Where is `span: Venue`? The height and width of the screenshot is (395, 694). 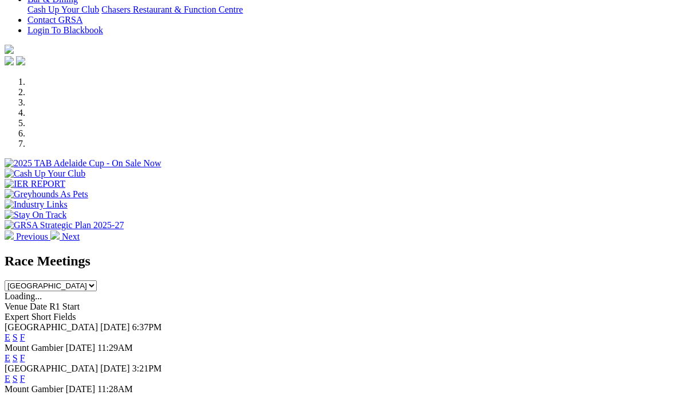
span: Venue is located at coordinates (16, 306).